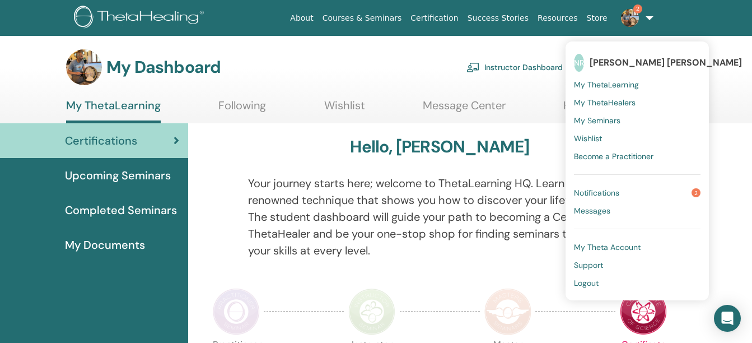 The image size is (752, 343). I want to click on span: NR, so click(579, 63).